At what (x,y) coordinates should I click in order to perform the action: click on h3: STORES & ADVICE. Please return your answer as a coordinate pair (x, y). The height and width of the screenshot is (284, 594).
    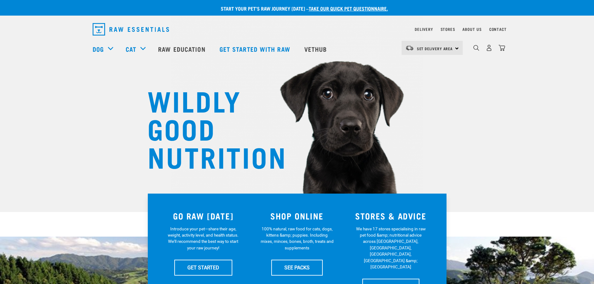
    Looking at the image, I should click on (391, 216).